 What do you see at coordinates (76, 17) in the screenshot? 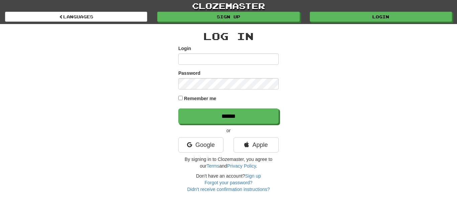
I see `a: Languages` at bounding box center [76, 17].